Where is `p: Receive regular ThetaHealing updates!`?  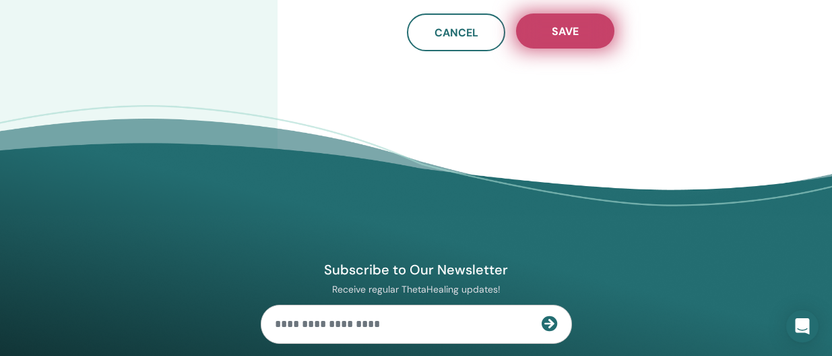 p: Receive regular ThetaHealing updates! is located at coordinates (416, 289).